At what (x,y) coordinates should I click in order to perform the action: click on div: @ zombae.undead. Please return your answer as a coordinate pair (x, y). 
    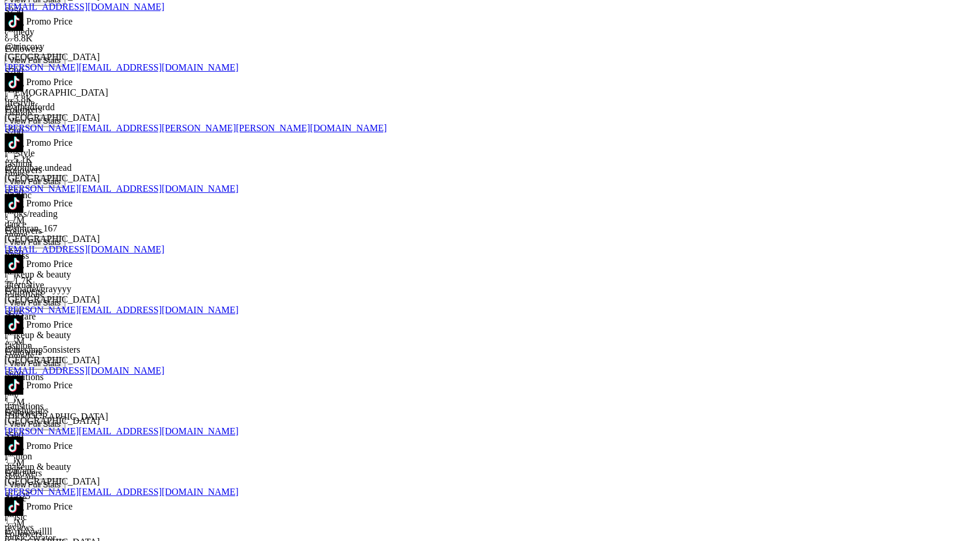
    Looking at the image, I should click on (490, 168).